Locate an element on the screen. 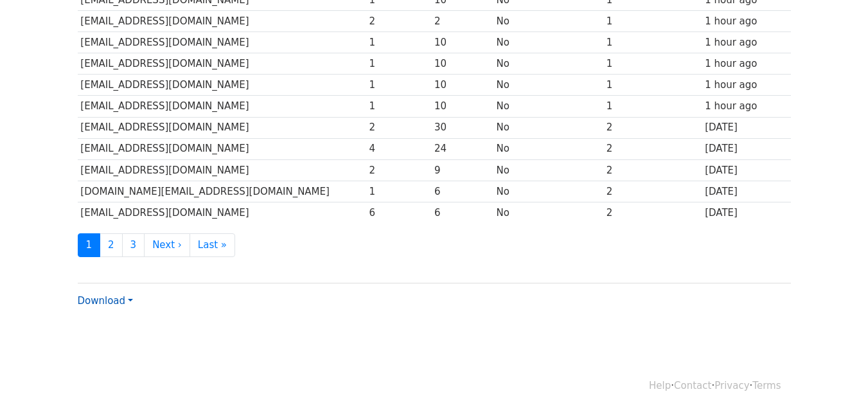 The height and width of the screenshot is (412, 868). div: Chat Widget is located at coordinates (836, 381).